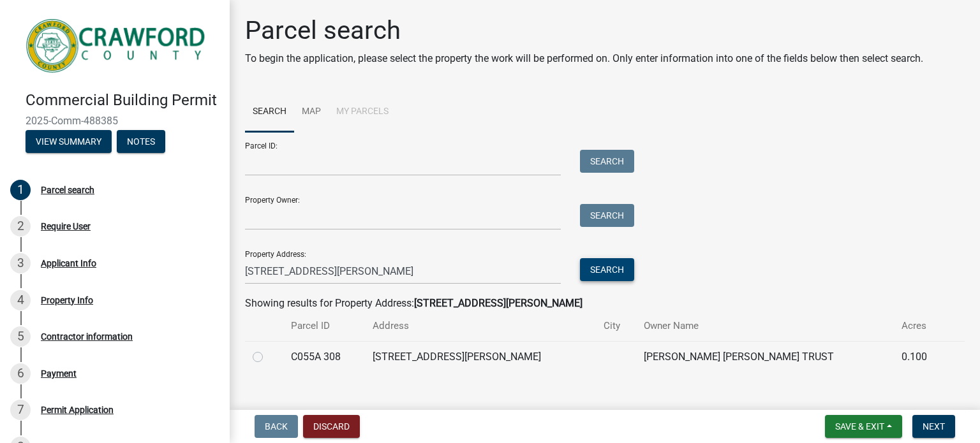 Image resolution: width=980 pixels, height=443 pixels. I want to click on wm-modal-confirm: Summary, so click(68, 142).